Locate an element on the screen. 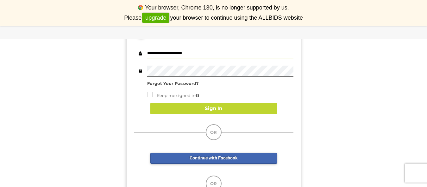  a: Forgot Your Password? is located at coordinates (173, 83).